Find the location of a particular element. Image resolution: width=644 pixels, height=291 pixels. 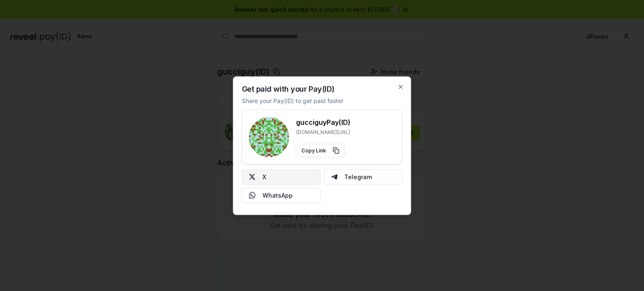

button: X is located at coordinates (281, 177).